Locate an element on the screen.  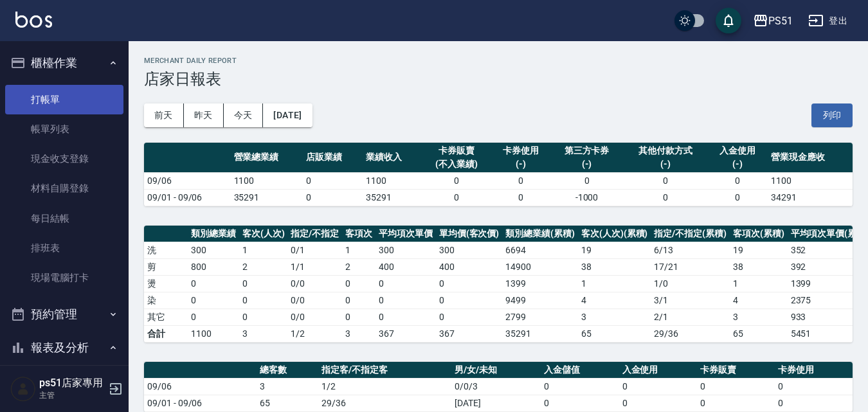
button: 今天 is located at coordinates (244, 115).